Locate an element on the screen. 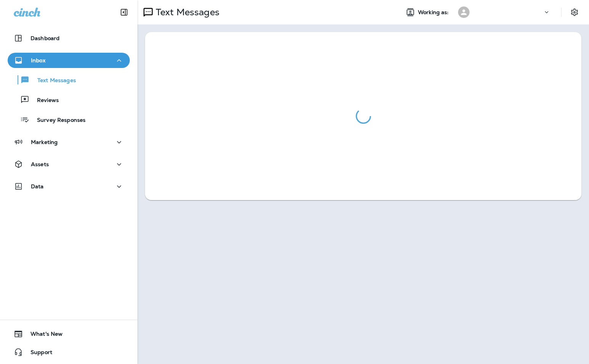 The width and height of the screenshot is (589, 364). p: Survey Responses is located at coordinates (57, 120).